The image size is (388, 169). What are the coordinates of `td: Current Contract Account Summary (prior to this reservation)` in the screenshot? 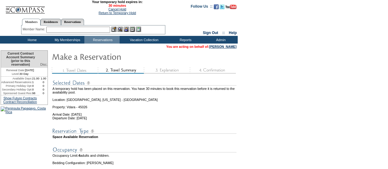 It's located at (20, 59).